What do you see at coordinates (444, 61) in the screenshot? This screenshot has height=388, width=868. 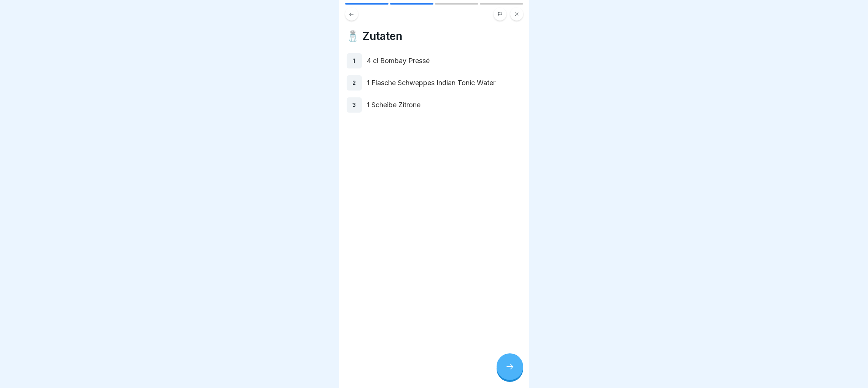 I see `p: 4 cl Bombay Pressé` at bounding box center [444, 61].